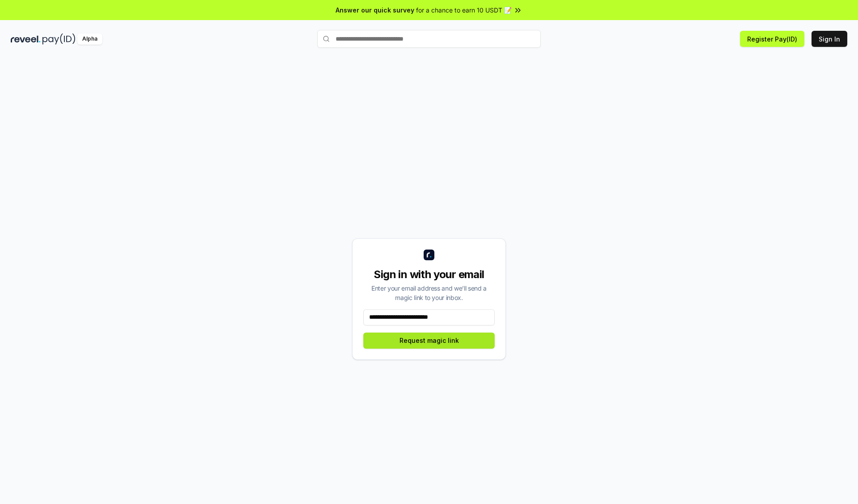 The width and height of the screenshot is (858, 504). Describe the element at coordinates (429, 255) in the screenshot. I see `img: logo_small` at that location.